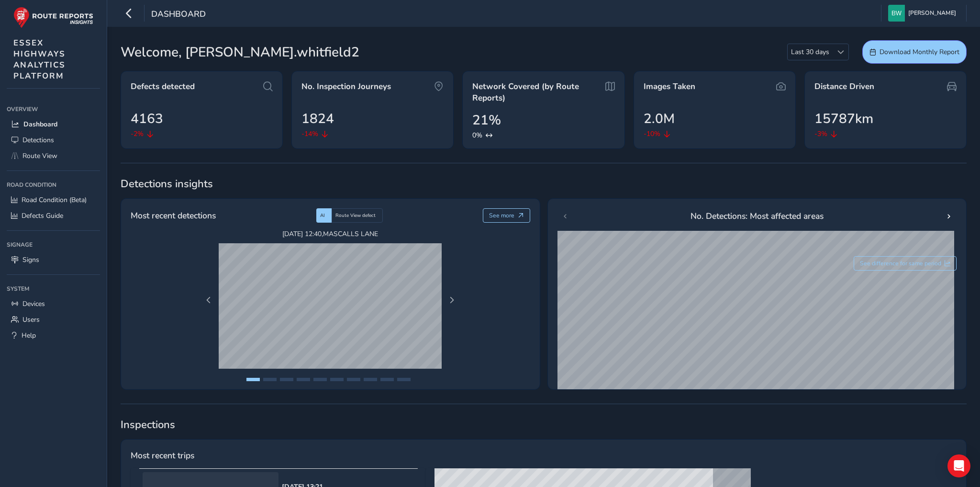  What do you see at coordinates (53, 319) in the screenshot?
I see `a: Users` at bounding box center [53, 319].